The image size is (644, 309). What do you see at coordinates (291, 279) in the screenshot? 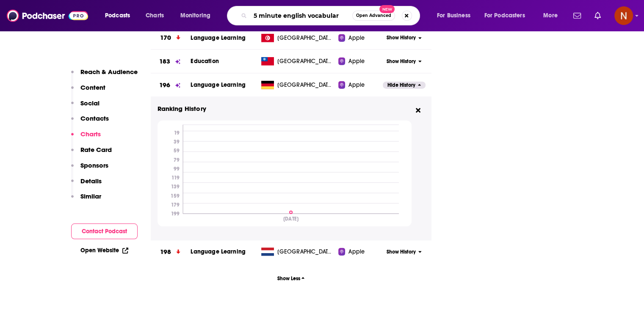
I see `button: Show Less` at bounding box center [291, 279].